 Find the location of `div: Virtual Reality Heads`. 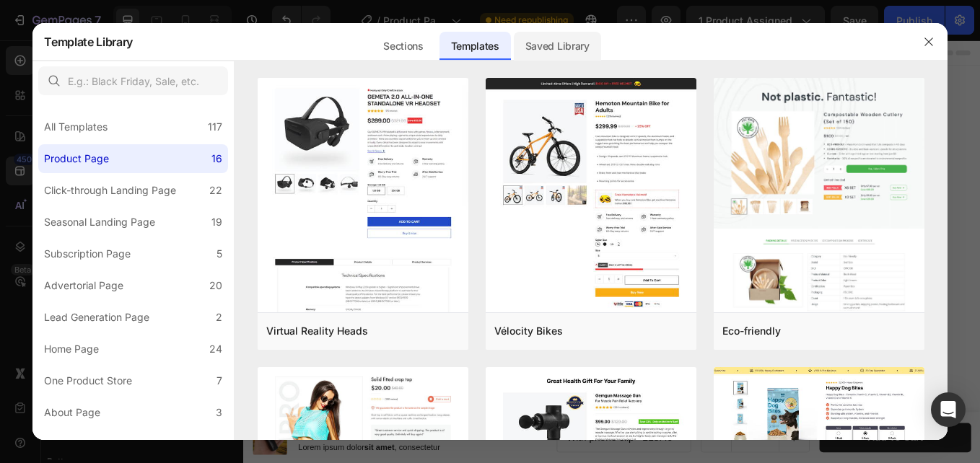

div: Virtual Reality Heads is located at coordinates (317, 331).